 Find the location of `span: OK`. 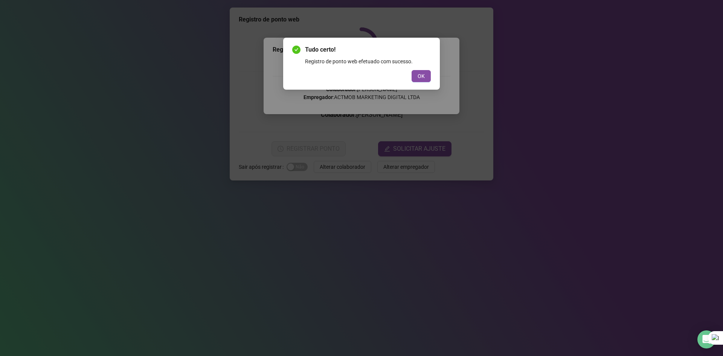

span: OK is located at coordinates (421, 76).